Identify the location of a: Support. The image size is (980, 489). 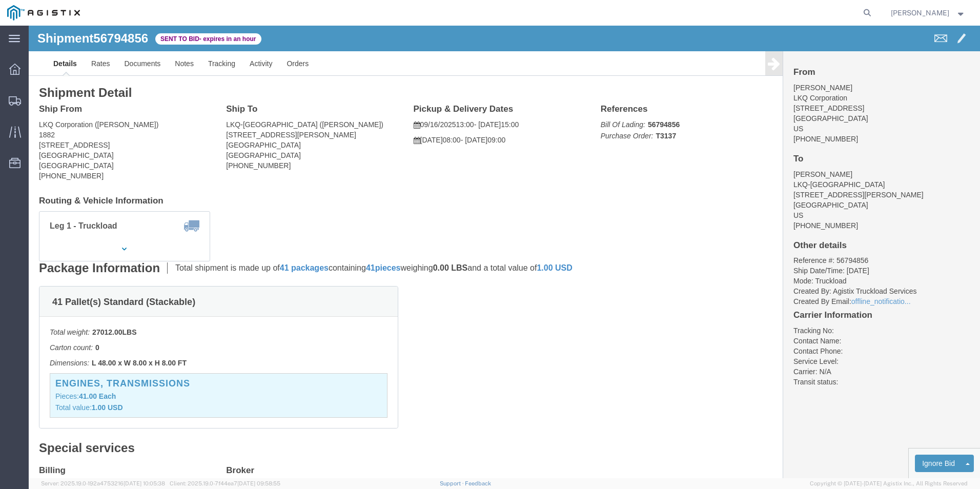
(453, 484).